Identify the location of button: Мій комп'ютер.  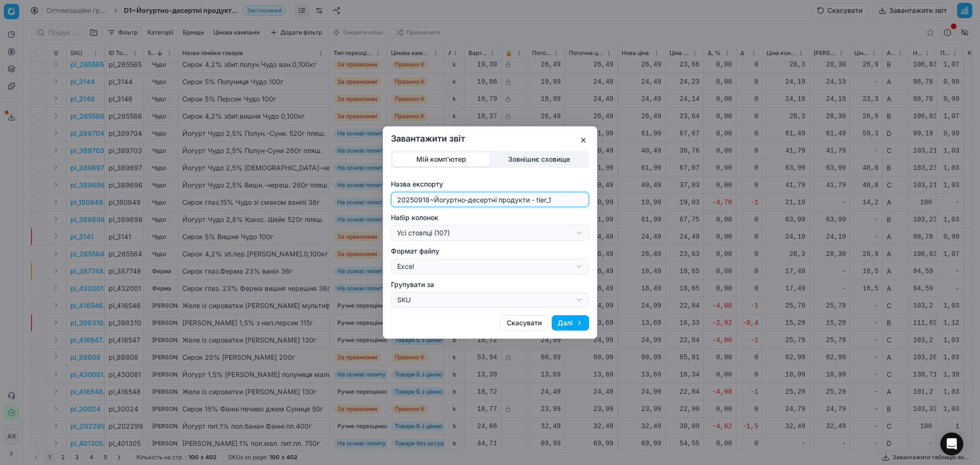
(441, 159).